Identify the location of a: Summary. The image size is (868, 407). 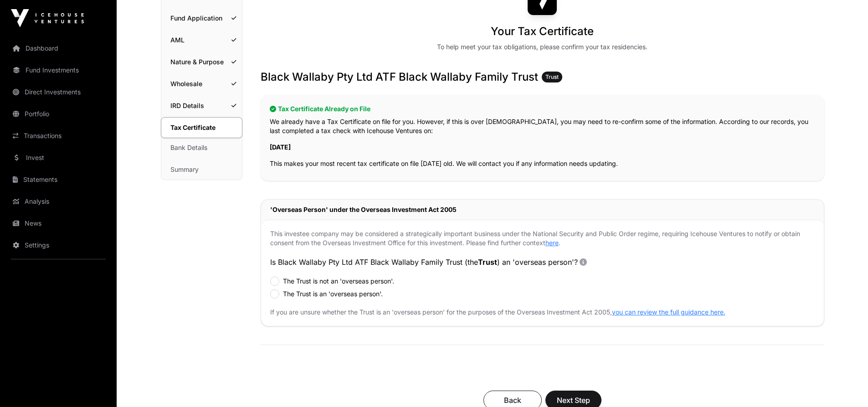
(201, 170).